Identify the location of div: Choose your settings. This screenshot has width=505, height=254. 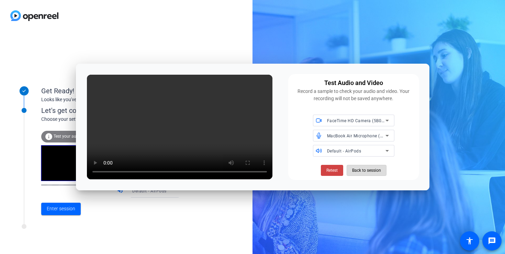
(117, 119).